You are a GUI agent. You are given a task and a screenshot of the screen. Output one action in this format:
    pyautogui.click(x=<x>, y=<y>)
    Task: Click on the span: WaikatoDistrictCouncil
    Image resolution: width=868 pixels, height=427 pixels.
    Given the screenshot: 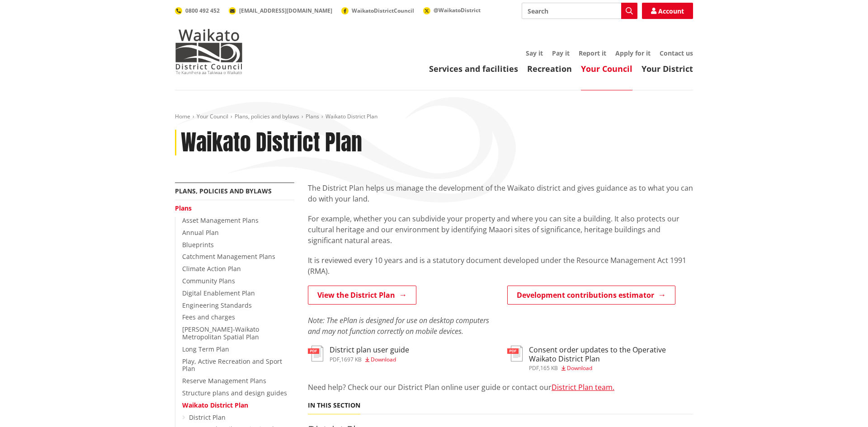 What is the action you would take?
    pyautogui.click(x=383, y=11)
    